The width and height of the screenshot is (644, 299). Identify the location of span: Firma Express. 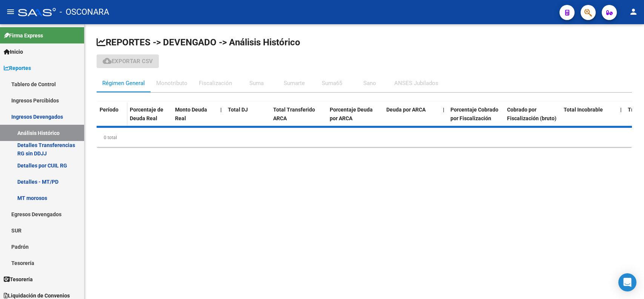
(23, 35).